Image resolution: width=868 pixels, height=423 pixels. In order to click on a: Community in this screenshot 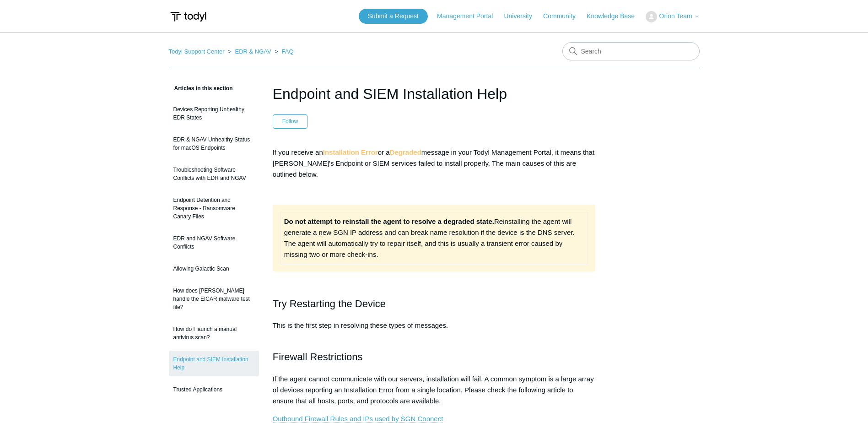, I will do `click(564, 16)`.